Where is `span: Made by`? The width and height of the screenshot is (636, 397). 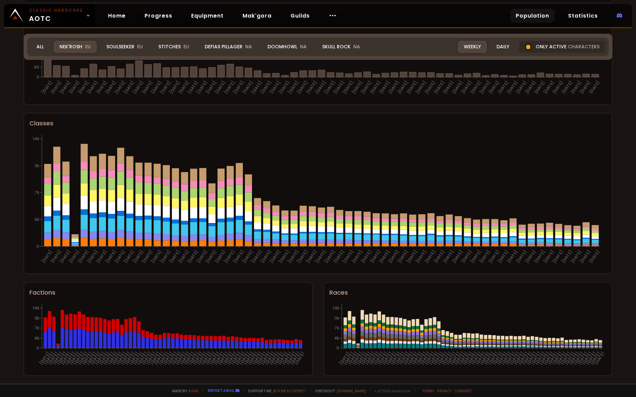 span: Made by is located at coordinates (183, 390).